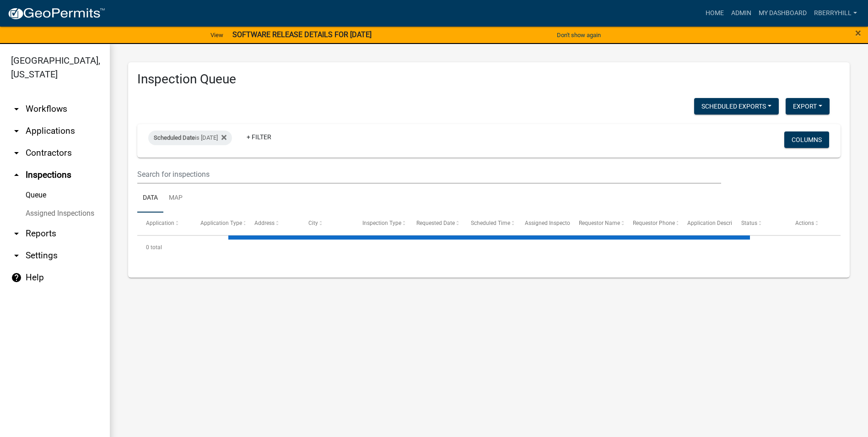 This screenshot has width=868, height=437. What do you see at coordinates (736, 106) in the screenshot?
I see `button: Scheduled Exports` at bounding box center [736, 106].